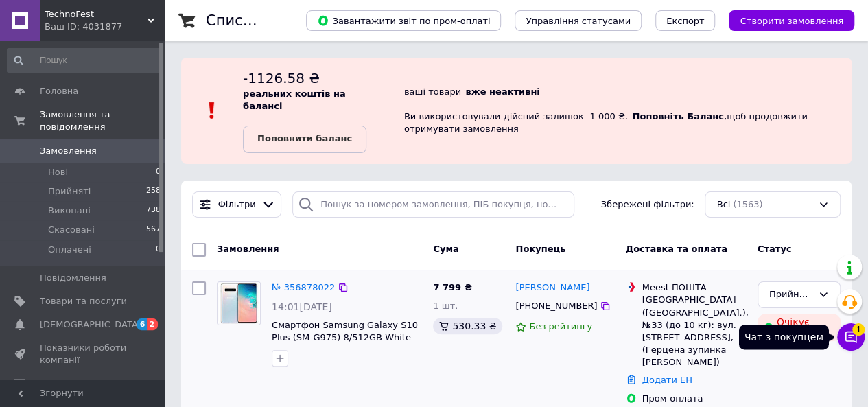  I want to click on span: Смартфон Samsung Galaxy S10 Plus (SM-G975) 8/512GB White 6.4" Exynos 9820, 8 ядер 4100мАч, so click(345, 344).